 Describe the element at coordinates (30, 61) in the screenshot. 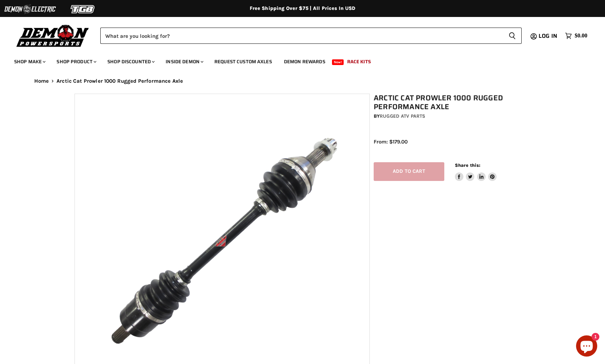

I see `a: Shop Make` at that location.